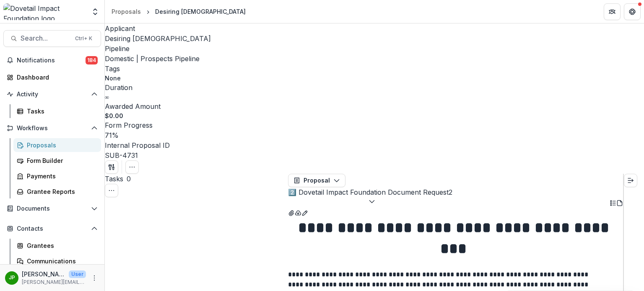  What do you see at coordinates (114, 179) in the screenshot?
I see `h3: Tasks` at bounding box center [114, 179].